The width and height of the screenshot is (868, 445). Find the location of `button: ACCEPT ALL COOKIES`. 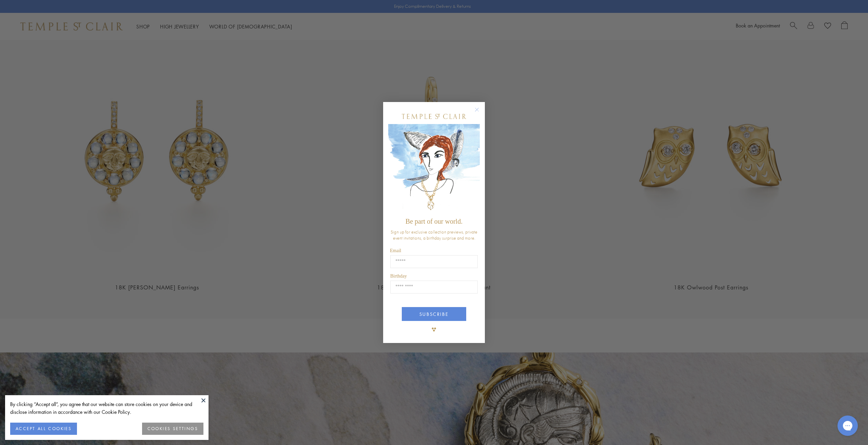

button: ACCEPT ALL COOKIES is located at coordinates (44, 429).